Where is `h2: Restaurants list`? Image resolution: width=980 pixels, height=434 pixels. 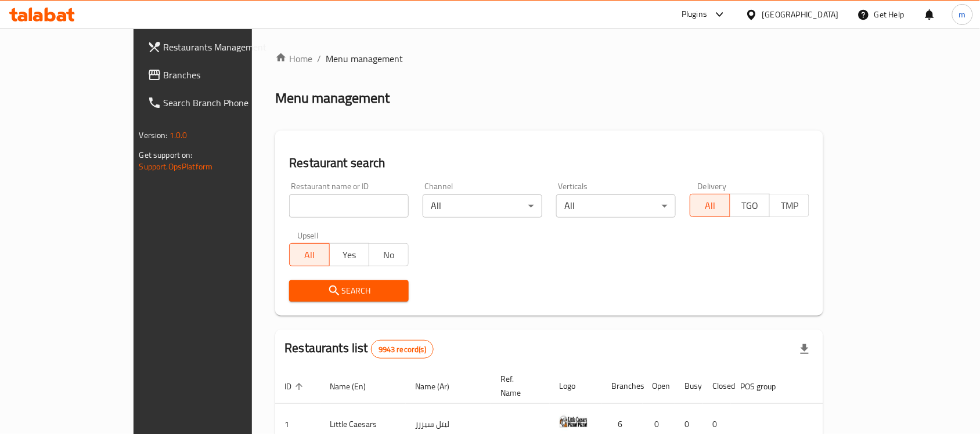 h2: Restaurants list is located at coordinates (359, 349).